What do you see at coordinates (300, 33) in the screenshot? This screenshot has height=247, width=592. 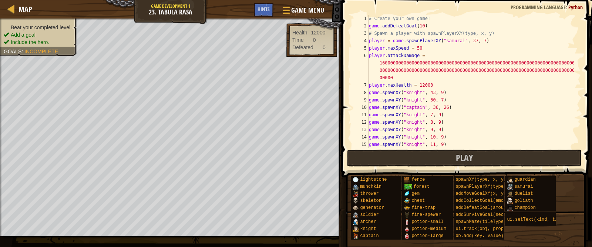 I see `div: Health` at bounding box center [300, 33].